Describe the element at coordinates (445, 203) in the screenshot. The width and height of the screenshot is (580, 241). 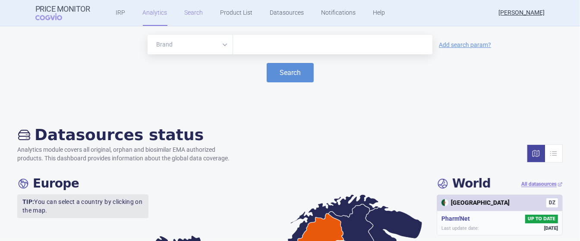
I see `img: Algeria` at that location.